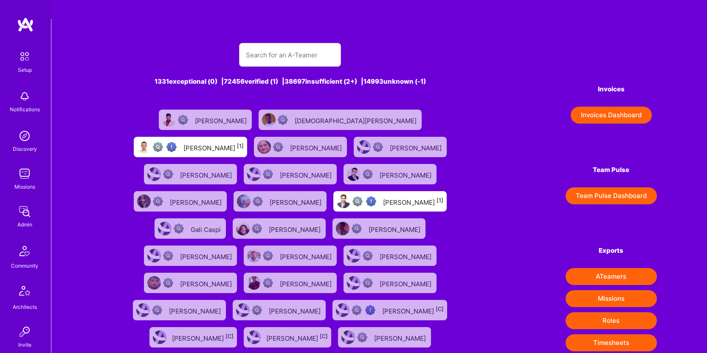  What do you see at coordinates (25, 136) in the screenshot?
I see `img: discovery` at bounding box center [25, 136].